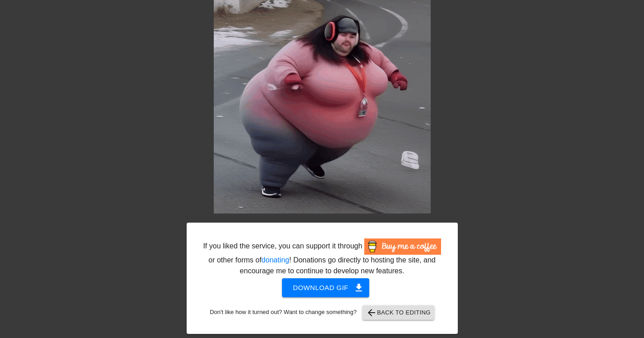 The width and height of the screenshot is (644, 338). I want to click on div: If you liked the service, you can support it through or other forms of ! Donations go directly to..., so click(322, 258).